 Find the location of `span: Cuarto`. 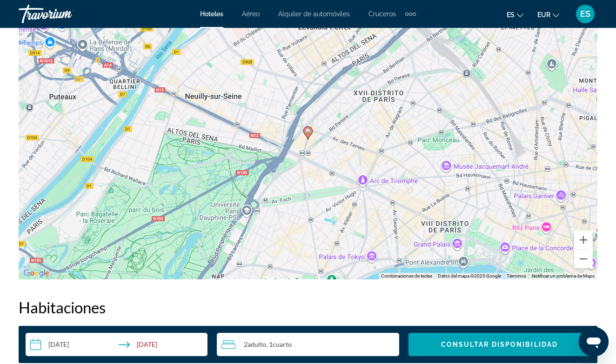

span: Cuarto is located at coordinates (282, 344).